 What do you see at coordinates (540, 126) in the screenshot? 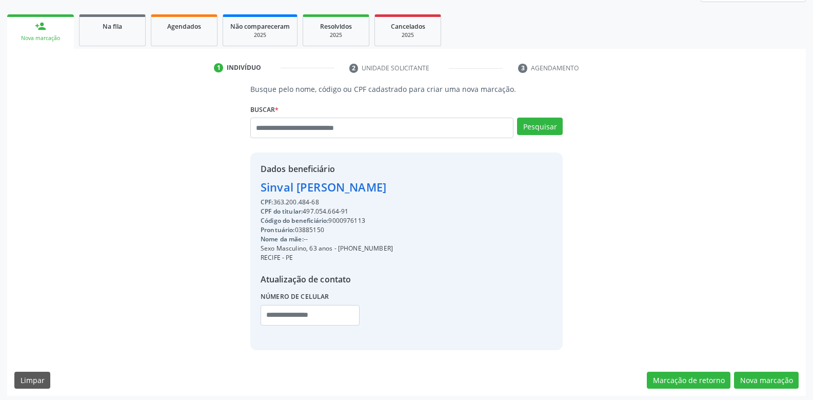
I see `button: Pesquisar` at bounding box center [540, 126].